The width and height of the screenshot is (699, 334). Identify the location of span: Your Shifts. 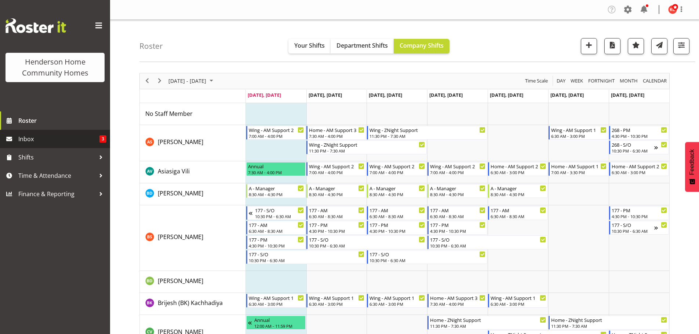
(309, 46).